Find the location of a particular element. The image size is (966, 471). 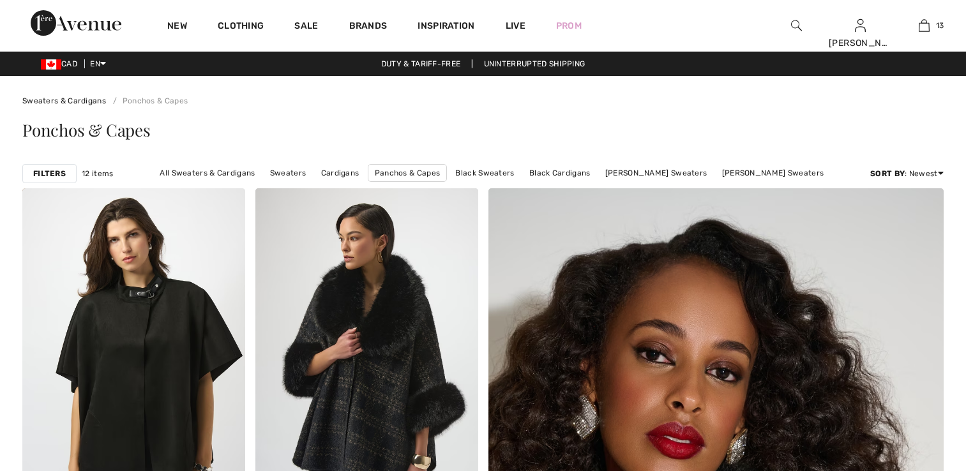

div: : Newest is located at coordinates (907, 174).